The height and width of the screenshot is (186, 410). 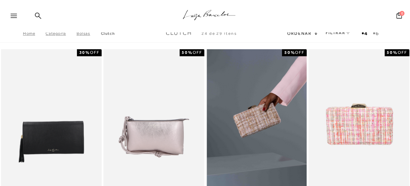 What do you see at coordinates (399, 16) in the screenshot?
I see `button: 0` at bounding box center [399, 16].